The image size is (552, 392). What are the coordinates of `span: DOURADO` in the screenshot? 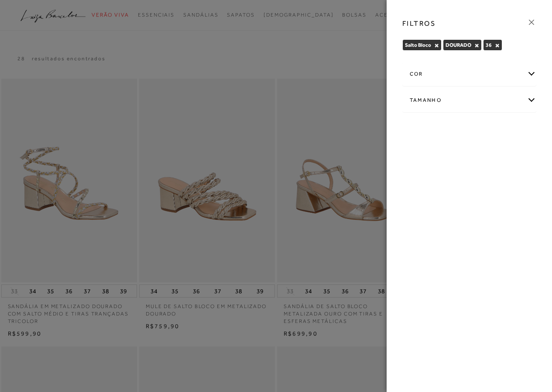 It's located at (458, 45).